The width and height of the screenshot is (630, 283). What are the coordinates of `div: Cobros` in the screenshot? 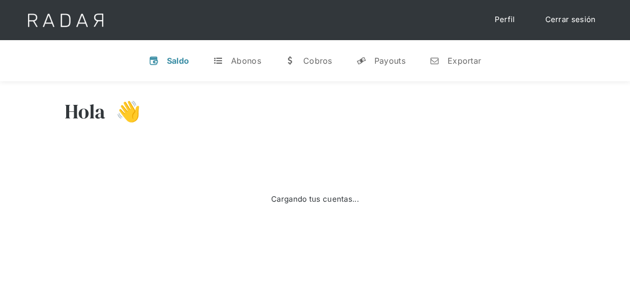 It's located at (318, 61).